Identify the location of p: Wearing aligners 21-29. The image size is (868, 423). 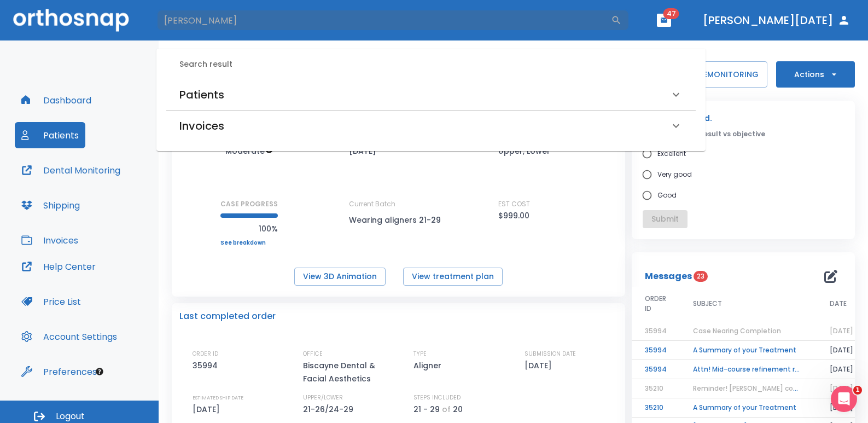
(398, 220).